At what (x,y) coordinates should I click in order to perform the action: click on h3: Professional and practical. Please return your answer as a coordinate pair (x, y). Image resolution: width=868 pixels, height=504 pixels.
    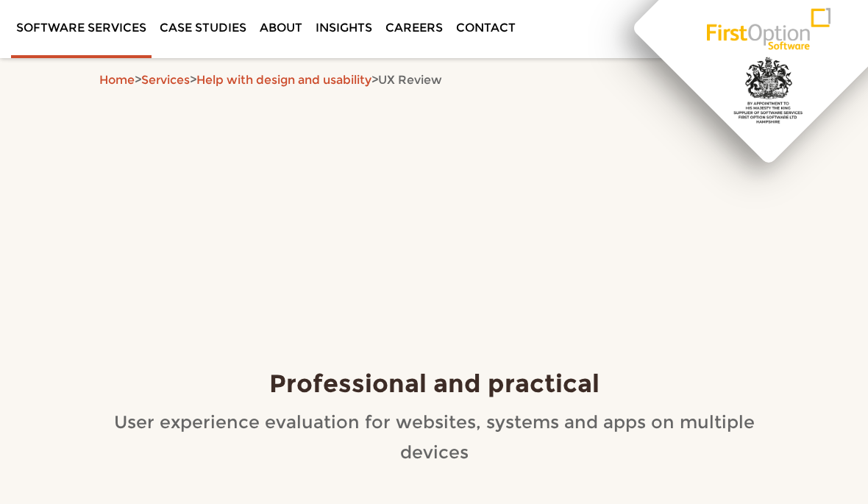
    Looking at the image, I should click on (434, 383).